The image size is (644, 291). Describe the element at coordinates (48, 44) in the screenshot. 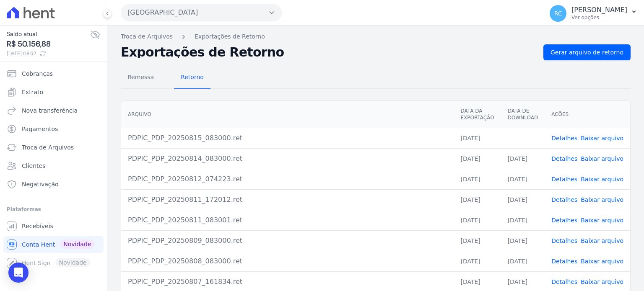

I see `span: R$ 50.156,88` at that location.